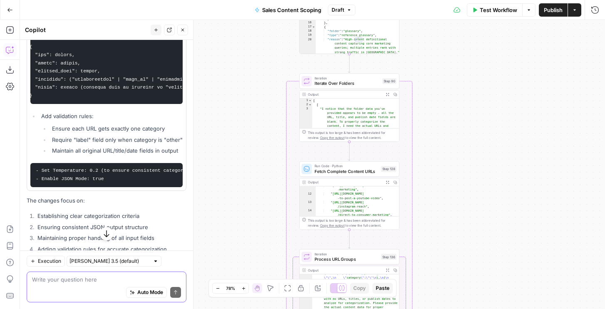 The height and width of the screenshot is (309, 605). I want to click on button: Sales Content Scoping, so click(288, 10).